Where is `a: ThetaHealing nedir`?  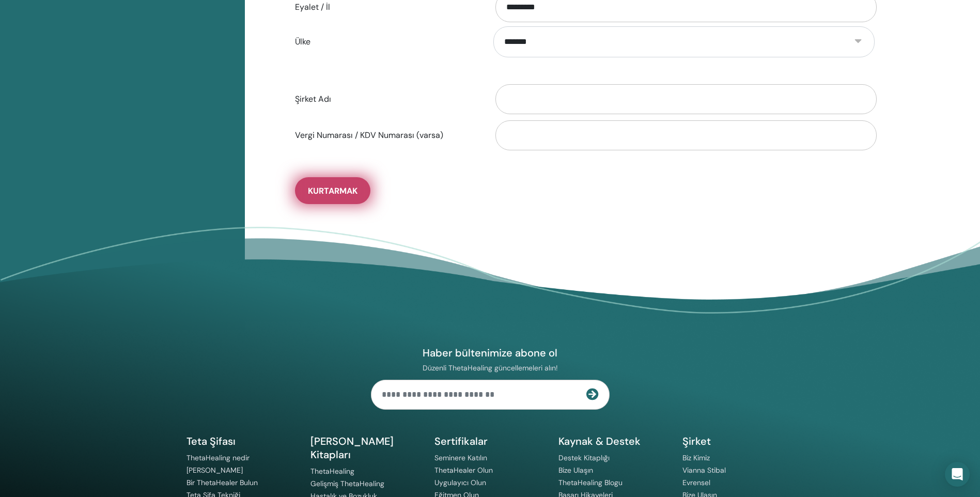
a: ThetaHealing nedir is located at coordinates (218, 458).